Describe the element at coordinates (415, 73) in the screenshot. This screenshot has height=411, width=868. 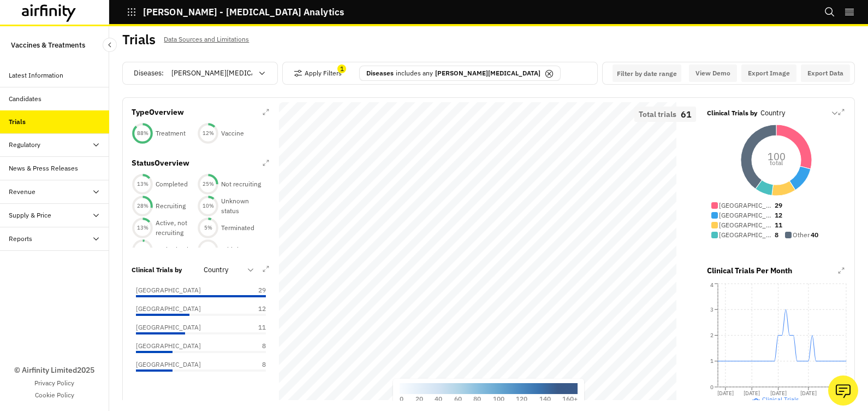
I see `p: includes any` at that location.